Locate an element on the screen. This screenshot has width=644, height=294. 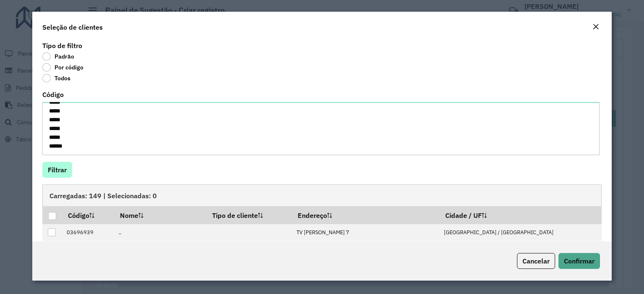
label: Todos is located at coordinates (56, 78).